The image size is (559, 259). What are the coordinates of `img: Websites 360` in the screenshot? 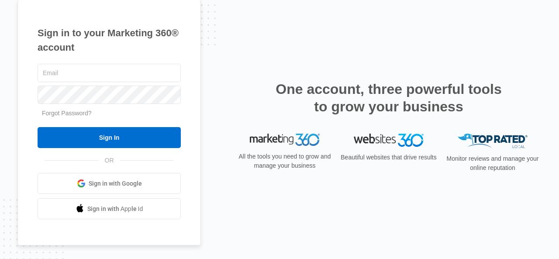 It's located at (388, 140).